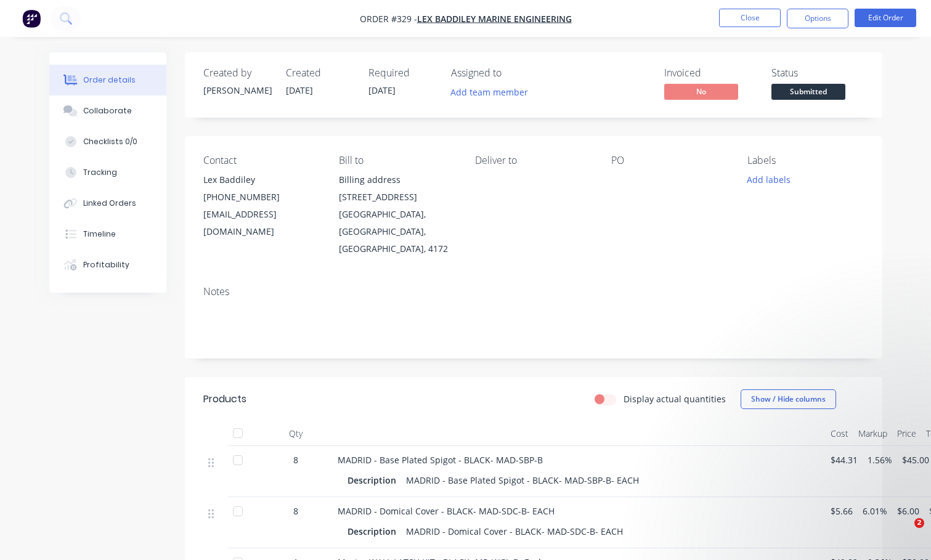  What do you see at coordinates (99, 234) in the screenshot?
I see `div: Timeline` at bounding box center [99, 234].